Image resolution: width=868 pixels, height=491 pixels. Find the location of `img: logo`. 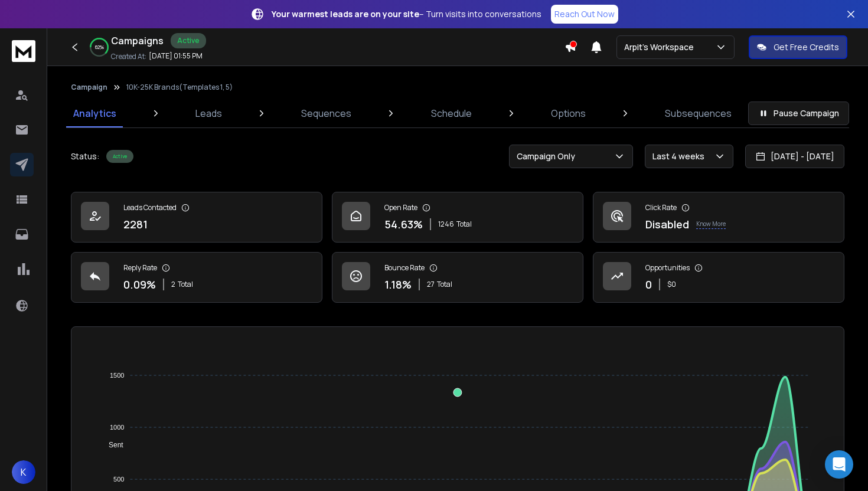

img: logo is located at coordinates (23, 51).